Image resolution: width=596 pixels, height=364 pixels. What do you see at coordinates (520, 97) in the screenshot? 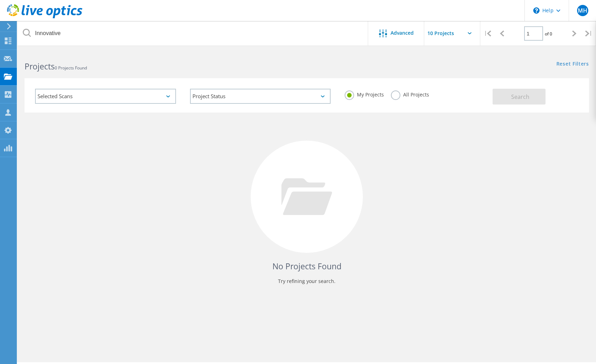
I see `span: Search` at bounding box center [520, 97].